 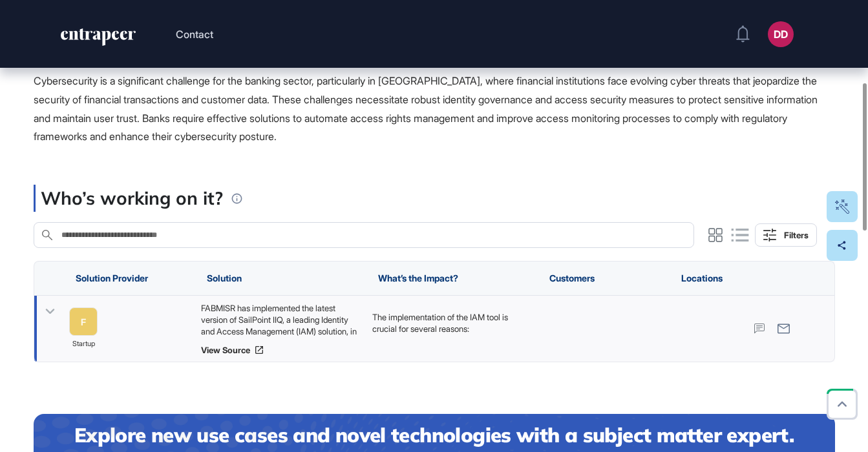 I want to click on p: Who’s working on it?, so click(x=132, y=199).